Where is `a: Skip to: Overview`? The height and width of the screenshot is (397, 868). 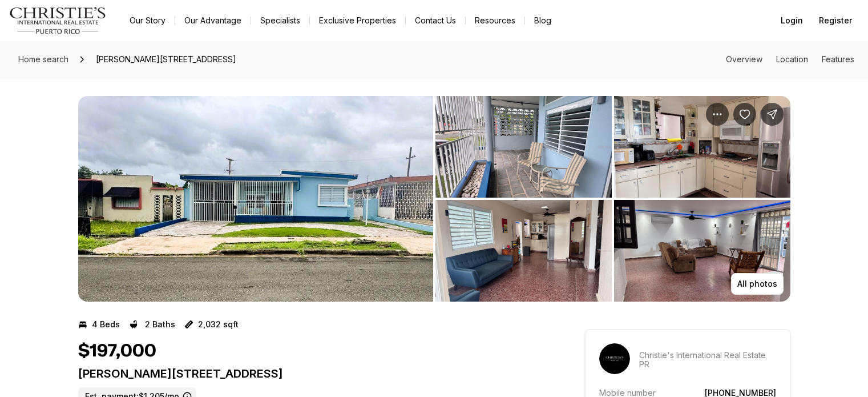 a: Skip to: Overview is located at coordinates (744, 59).